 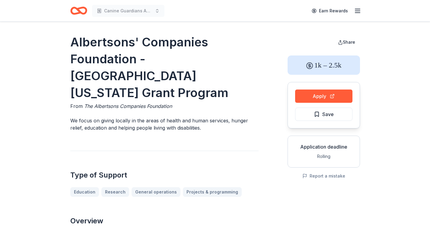 What do you see at coordinates (165, 106) in the screenshot?
I see `div: From` at bounding box center [165, 106].